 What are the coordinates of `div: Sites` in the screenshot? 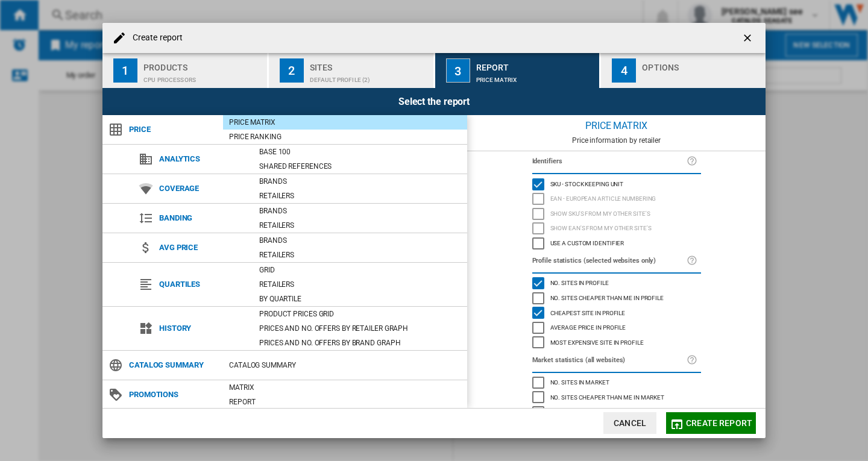 It's located at (369, 64).